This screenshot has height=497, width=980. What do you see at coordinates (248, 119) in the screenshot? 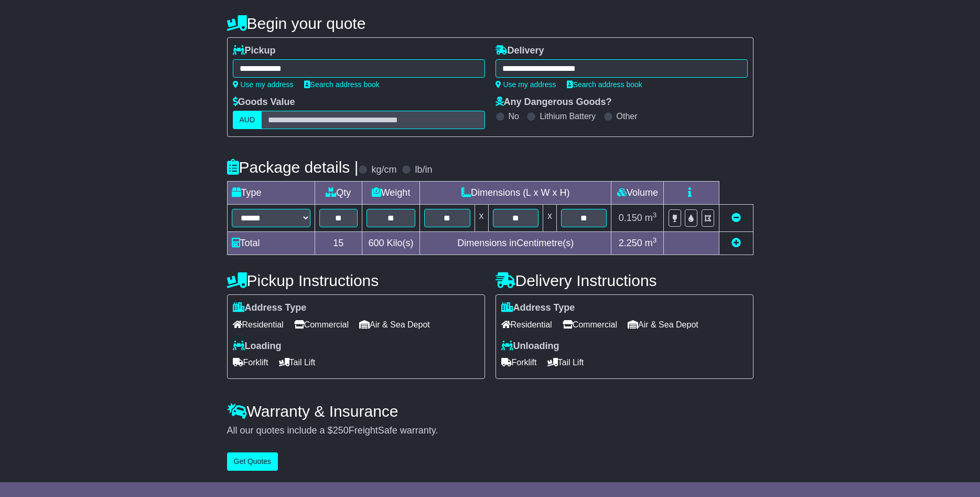
I see `label: AUD` at bounding box center [248, 119].